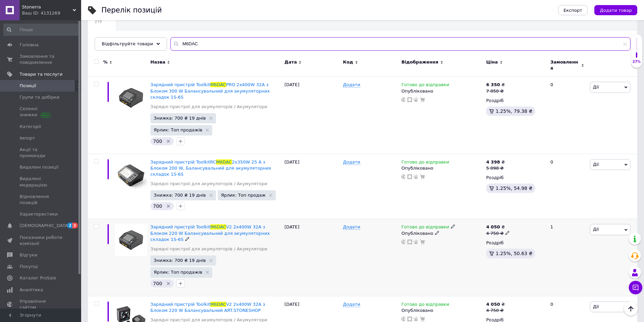 This screenshot has height=322, width=644. I want to click on div: Ваш ID: 4131269, so click(51, 13).